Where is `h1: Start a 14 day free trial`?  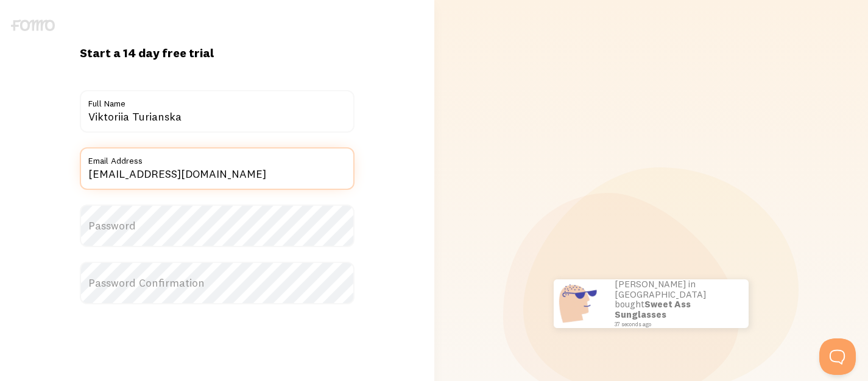
h1: Start a 14 day free trial is located at coordinates (217, 53).